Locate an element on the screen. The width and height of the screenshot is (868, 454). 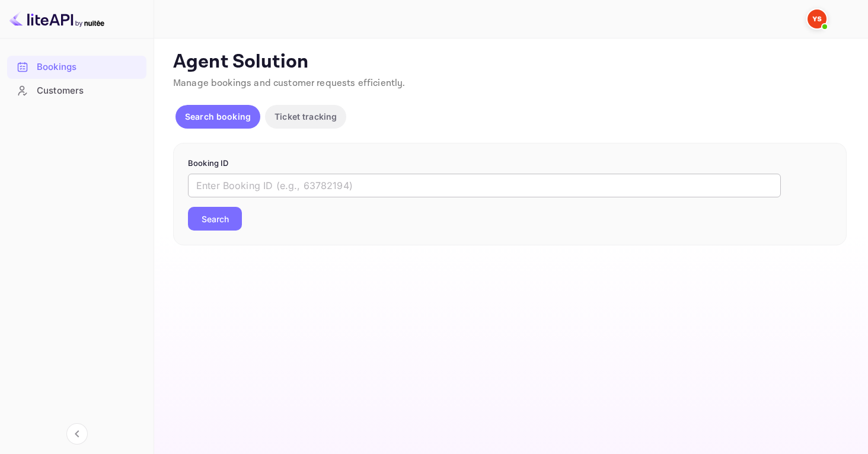
img: LiteAPI logo is located at coordinates (57, 19).